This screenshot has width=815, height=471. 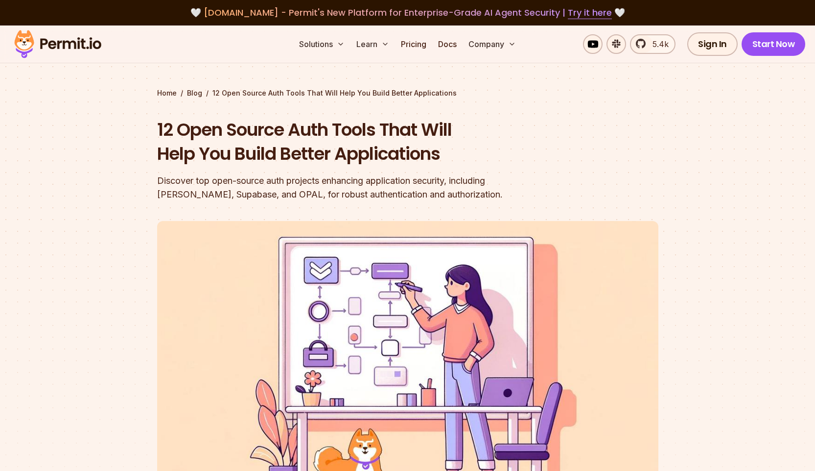 I want to click on a: Home, so click(x=167, y=93).